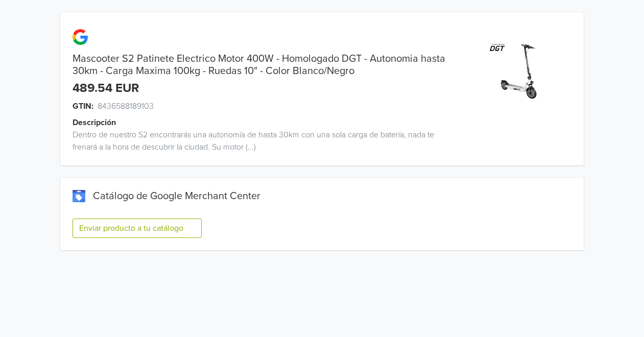 The width and height of the screenshot is (644, 337). Describe the element at coordinates (106, 89) in the screenshot. I see `div: 489.54 EUR` at that location.